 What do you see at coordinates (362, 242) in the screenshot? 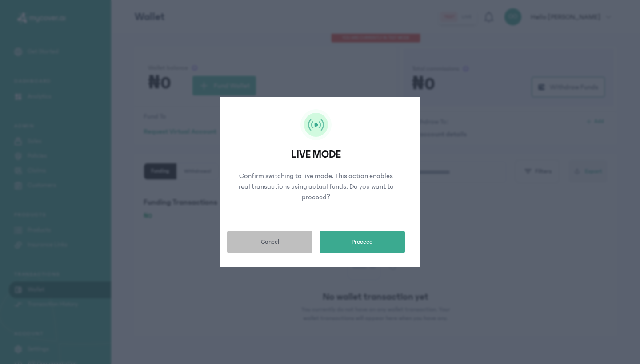
I see `button: Proceed` at bounding box center [362, 242].